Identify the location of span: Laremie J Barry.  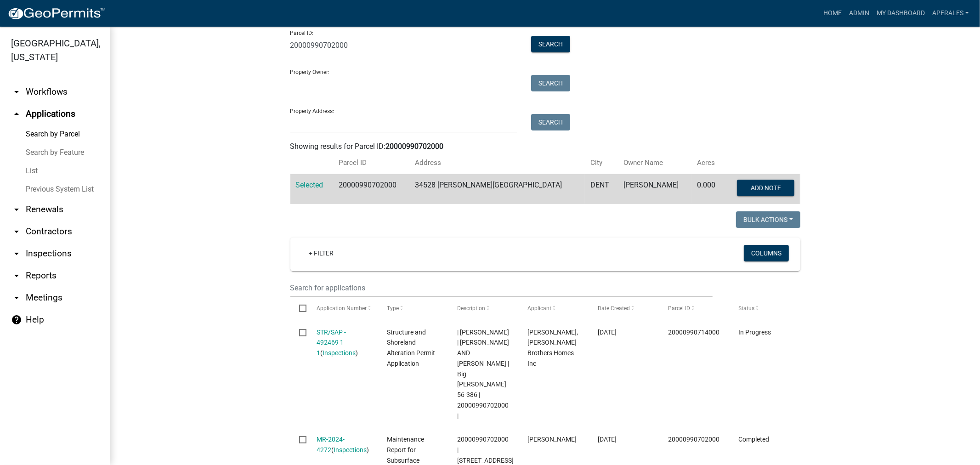
(552, 440).